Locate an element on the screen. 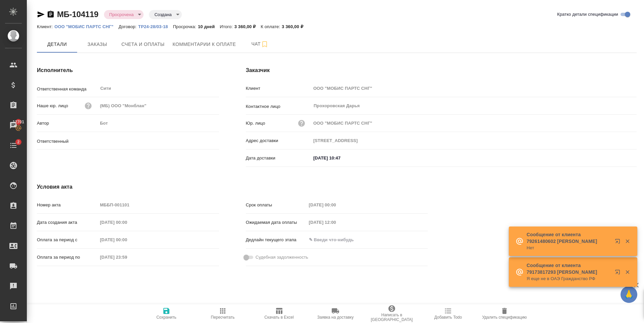  p: Контактное лицо is located at coordinates (278, 106).